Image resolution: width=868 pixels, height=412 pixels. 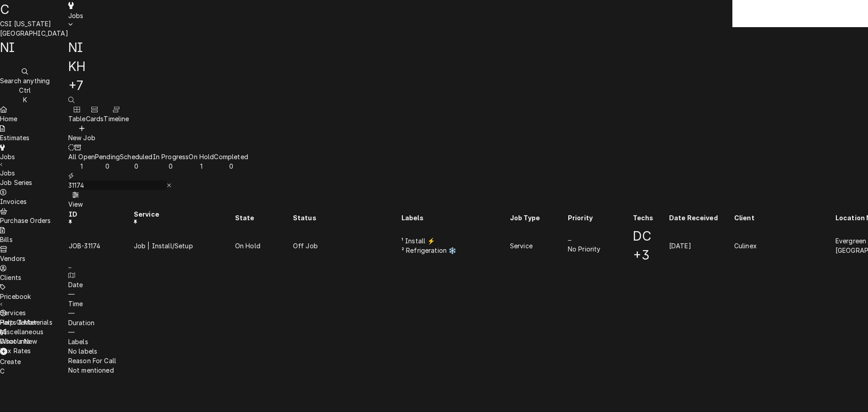 I want to click on span: K, so click(x=25, y=100).